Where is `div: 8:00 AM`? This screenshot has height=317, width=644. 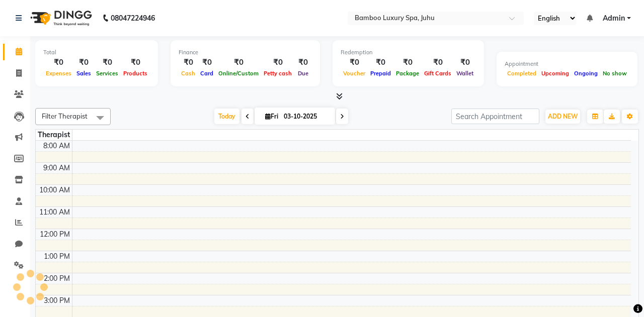 div: 8:00 AM is located at coordinates (56, 146).